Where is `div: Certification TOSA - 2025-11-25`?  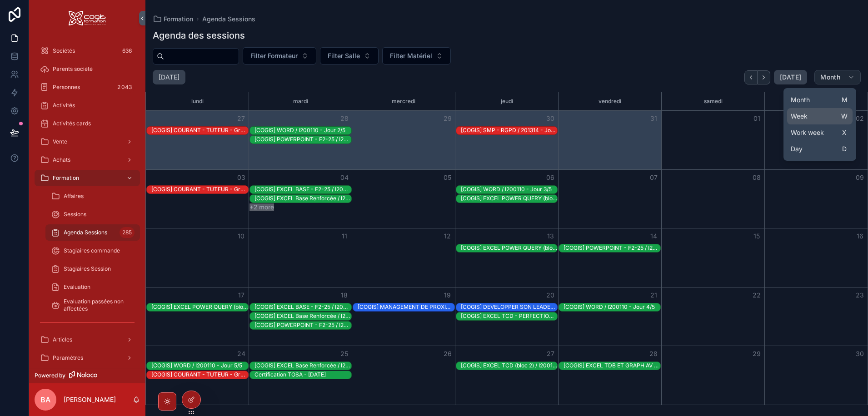 div: Certification TOSA - 2025-11-25 is located at coordinates (290, 375).